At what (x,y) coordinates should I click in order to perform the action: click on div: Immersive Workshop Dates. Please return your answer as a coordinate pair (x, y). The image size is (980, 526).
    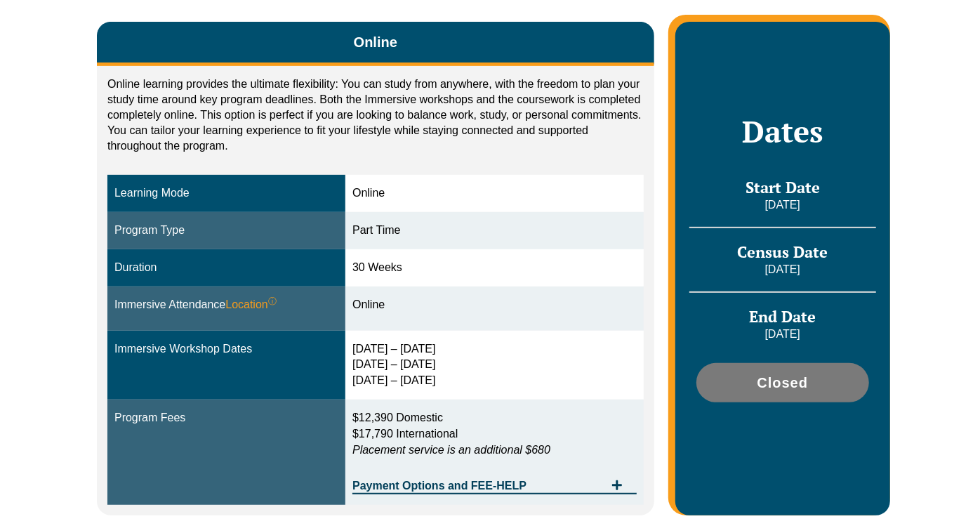
    Looking at the image, I should click on (226, 349).